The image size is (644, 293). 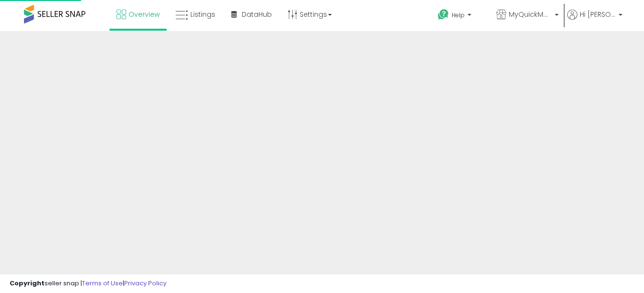 I want to click on a: Privacy Policy, so click(x=145, y=283).